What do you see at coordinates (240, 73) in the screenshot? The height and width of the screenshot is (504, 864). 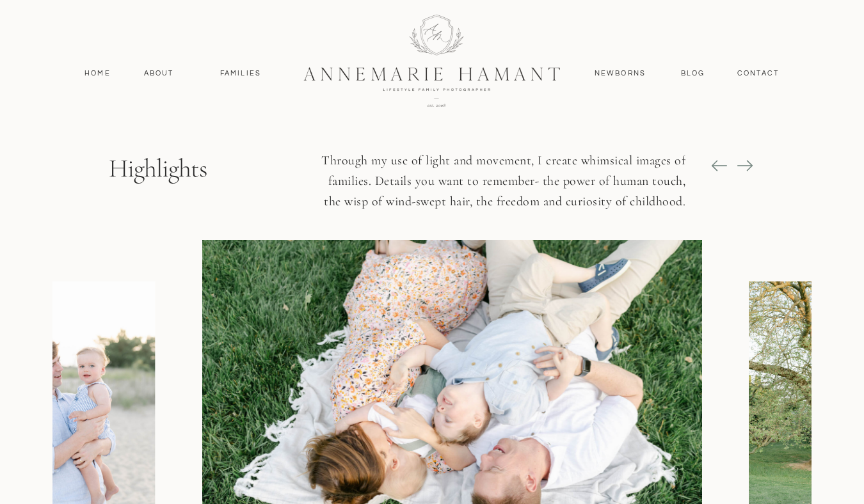 I see `nav: Families` at bounding box center [240, 73].